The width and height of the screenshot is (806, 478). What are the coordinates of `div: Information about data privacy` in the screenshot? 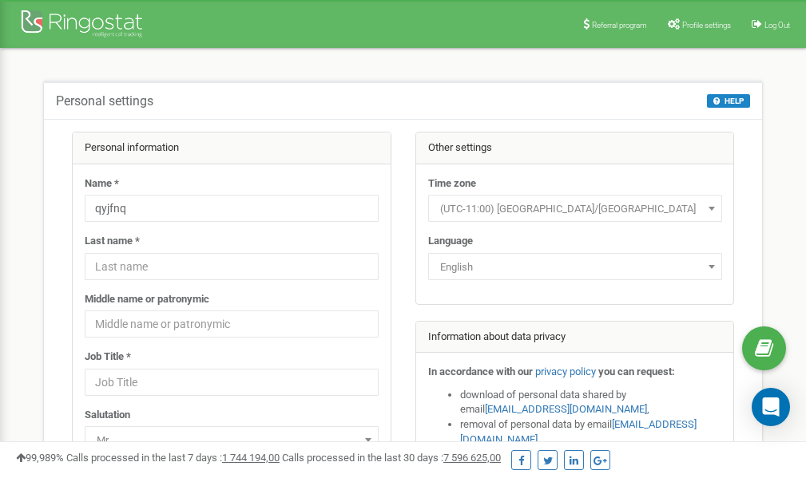 It's located at (575, 338).